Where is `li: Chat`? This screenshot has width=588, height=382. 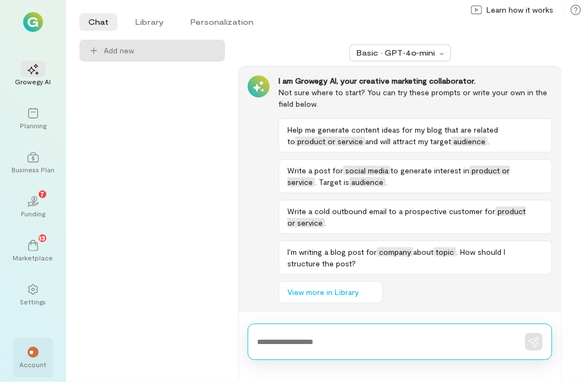 li: Chat is located at coordinates (98, 22).